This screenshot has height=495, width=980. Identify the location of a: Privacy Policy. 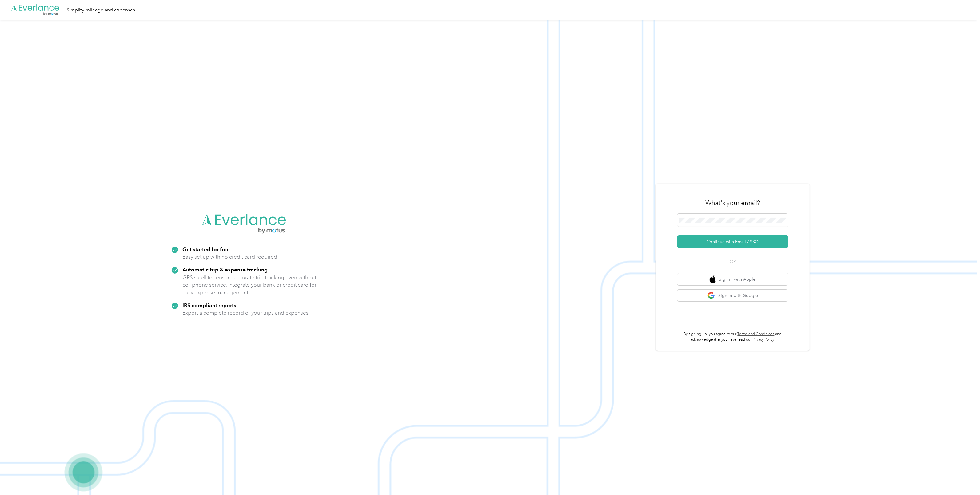
(764, 339).